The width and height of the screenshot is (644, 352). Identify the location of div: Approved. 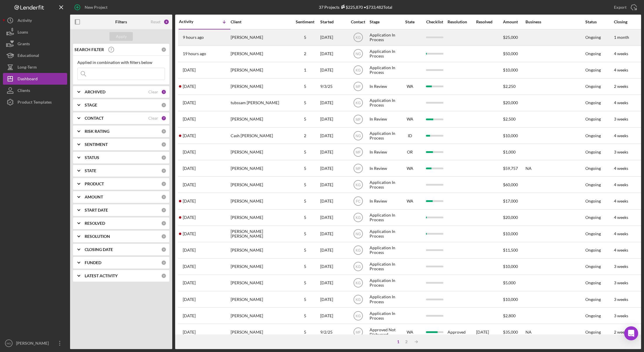
(457, 332).